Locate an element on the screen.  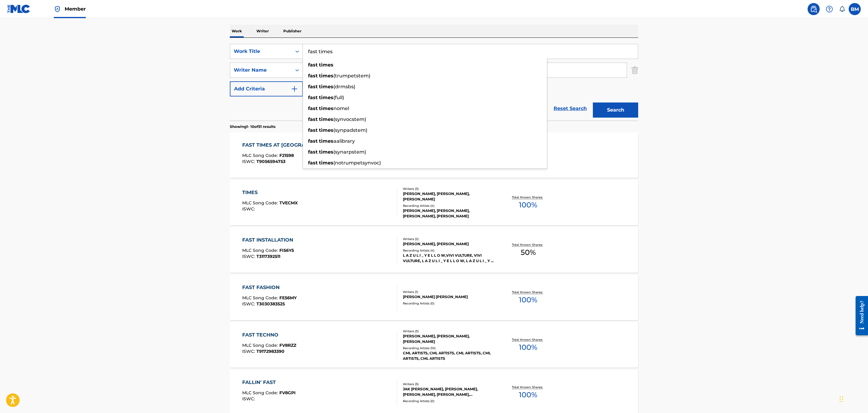
span: nomel is located at coordinates (341, 108).